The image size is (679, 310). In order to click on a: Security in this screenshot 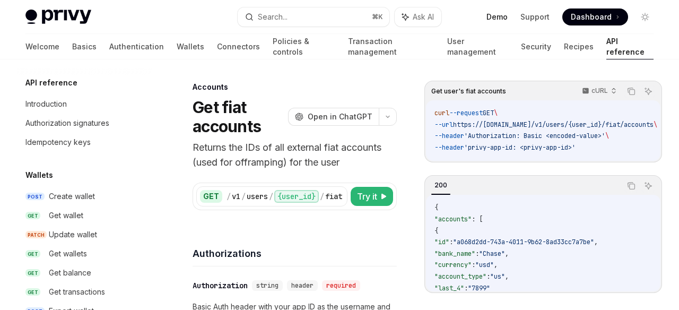, I will do `click(536, 47)`.